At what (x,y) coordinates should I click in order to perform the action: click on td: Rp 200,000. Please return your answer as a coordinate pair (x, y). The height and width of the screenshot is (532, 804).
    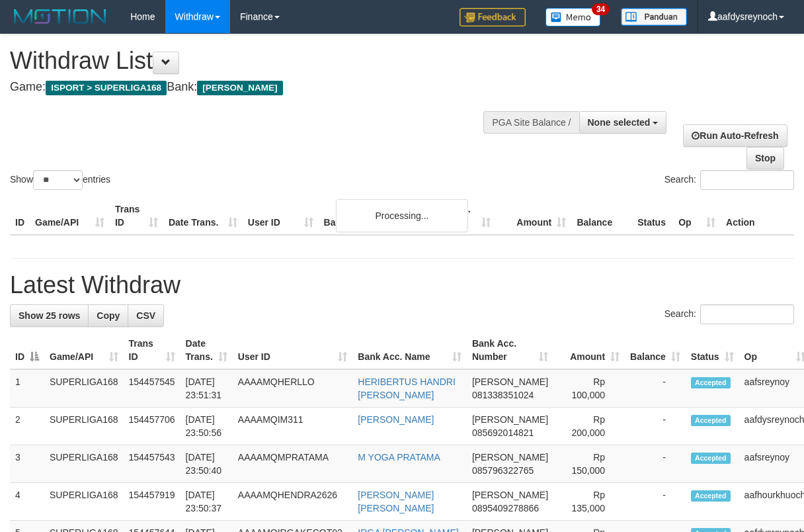
    Looking at the image, I should click on (589, 426).